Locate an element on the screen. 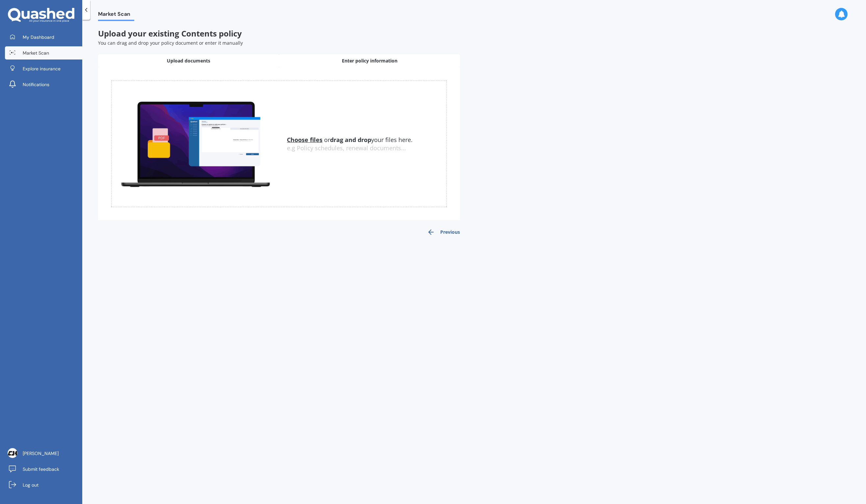  a: Market Scan is located at coordinates (44, 53).